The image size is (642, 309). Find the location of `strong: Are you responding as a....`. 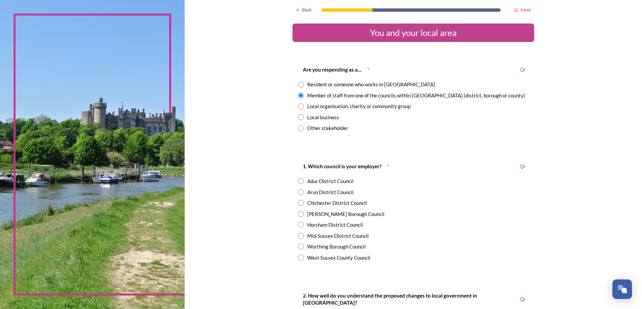

strong: Are you responding as a.... is located at coordinates (332, 69).